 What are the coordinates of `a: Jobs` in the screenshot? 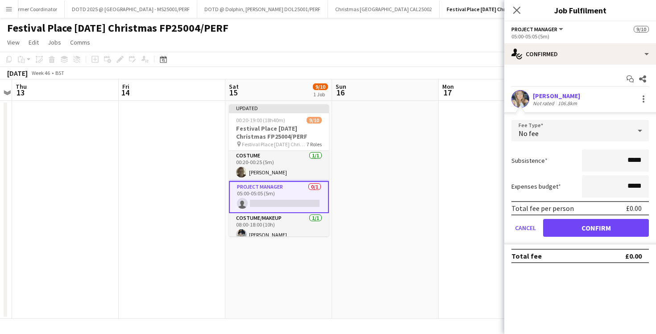 It's located at (54, 42).